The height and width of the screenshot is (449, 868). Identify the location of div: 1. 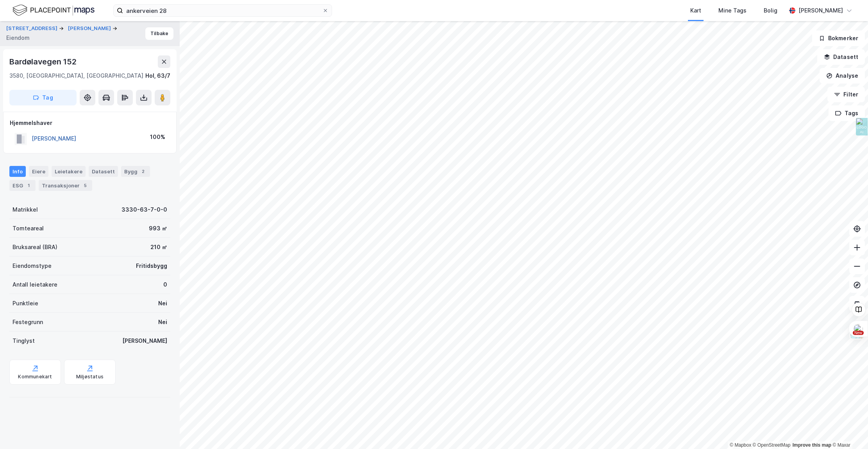
(29, 186).